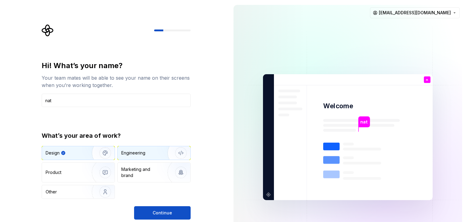 This screenshot has height=222, width=467. What do you see at coordinates (116, 66) in the screenshot?
I see `div: Hi! What’s your name?` at bounding box center [116, 66].